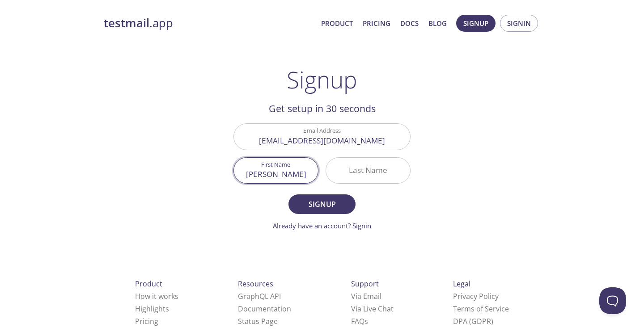 This screenshot has height=332, width=644. What do you see at coordinates (264, 309) in the screenshot?
I see `a: Documentation` at bounding box center [264, 309].